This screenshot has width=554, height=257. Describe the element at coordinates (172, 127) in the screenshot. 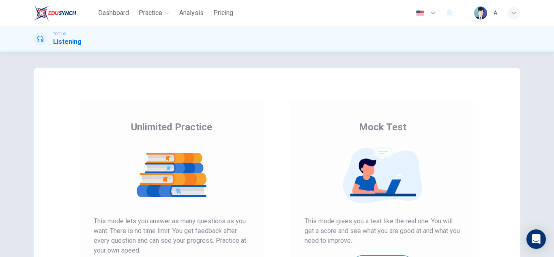

I see `span: Unlimited Practice` at that location.